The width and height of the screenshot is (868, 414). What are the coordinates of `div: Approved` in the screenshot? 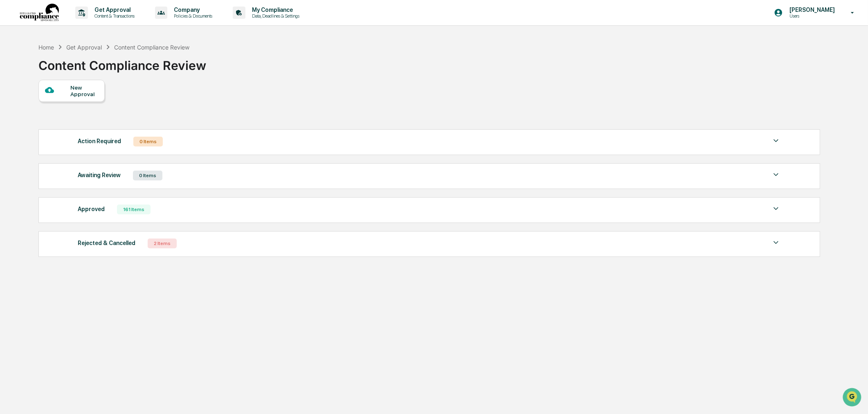 It's located at (91, 209).